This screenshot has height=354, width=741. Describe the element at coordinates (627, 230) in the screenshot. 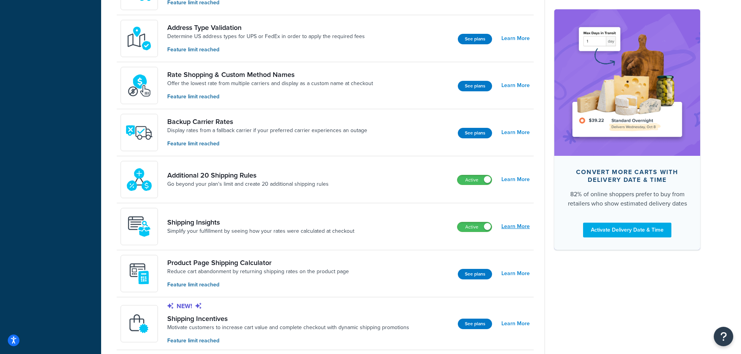

I see `a: Activate Delivery Date & Time` at that location.